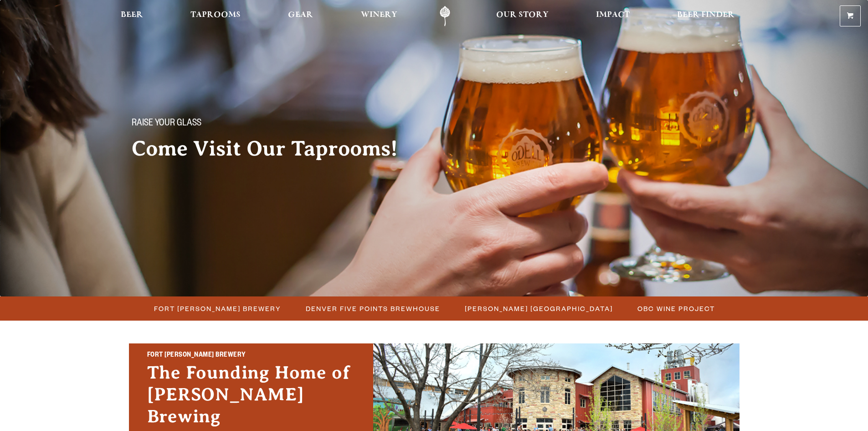 The width and height of the screenshot is (868, 431). What do you see at coordinates (215, 16) in the screenshot?
I see `a: Taprooms` at bounding box center [215, 16].